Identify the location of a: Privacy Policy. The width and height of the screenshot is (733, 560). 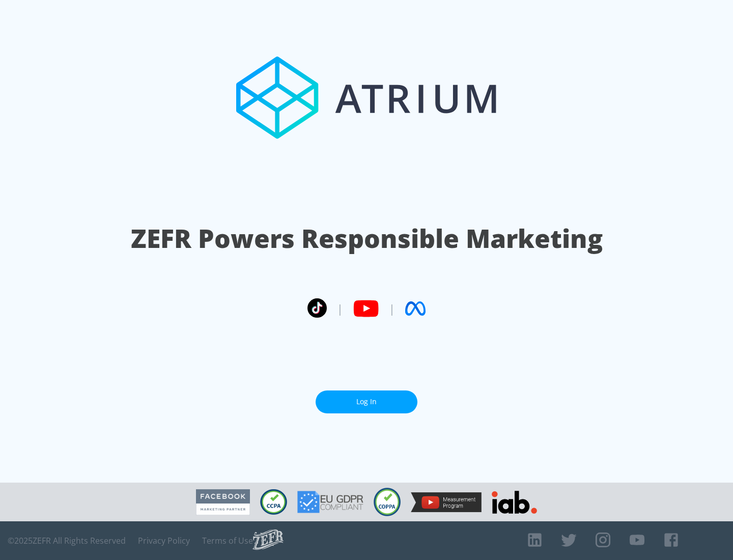
(164, 541).